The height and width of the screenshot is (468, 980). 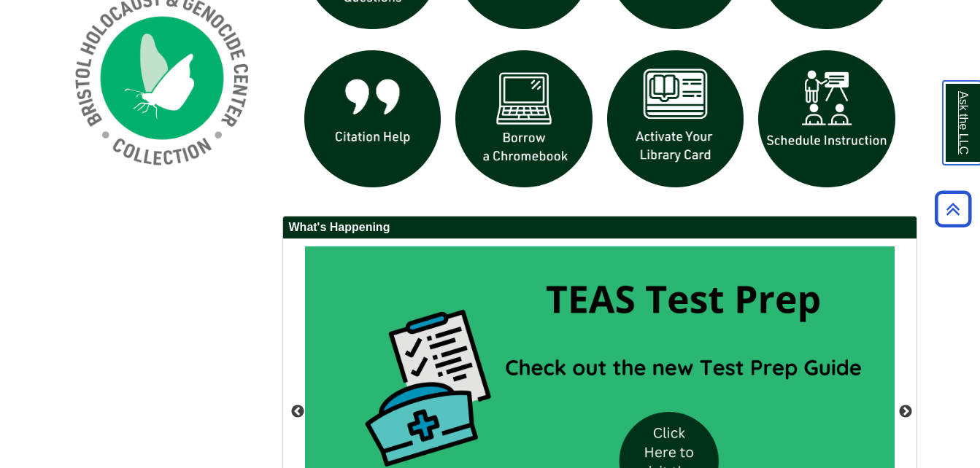 What do you see at coordinates (676, 119) in the screenshot?
I see `img: activate Library Card icon links to form to activate student ID into library card` at bounding box center [676, 119].